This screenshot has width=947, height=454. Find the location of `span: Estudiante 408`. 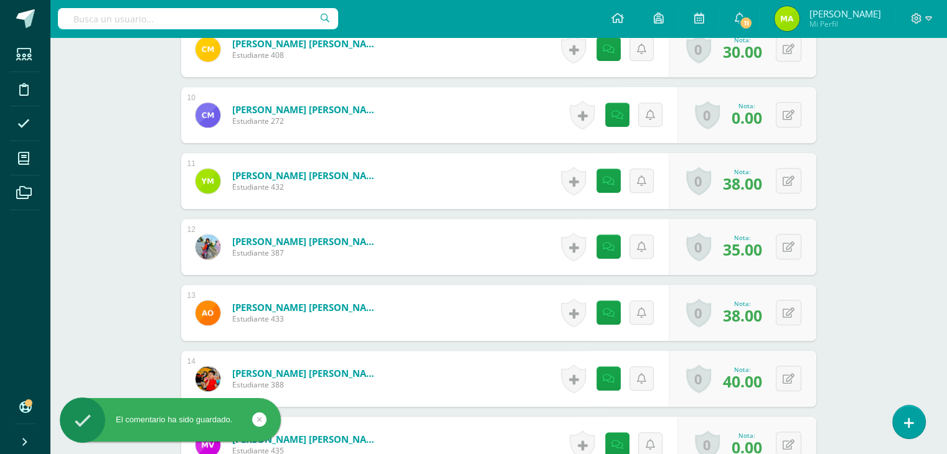

span: Estudiante 408 is located at coordinates (307, 55).